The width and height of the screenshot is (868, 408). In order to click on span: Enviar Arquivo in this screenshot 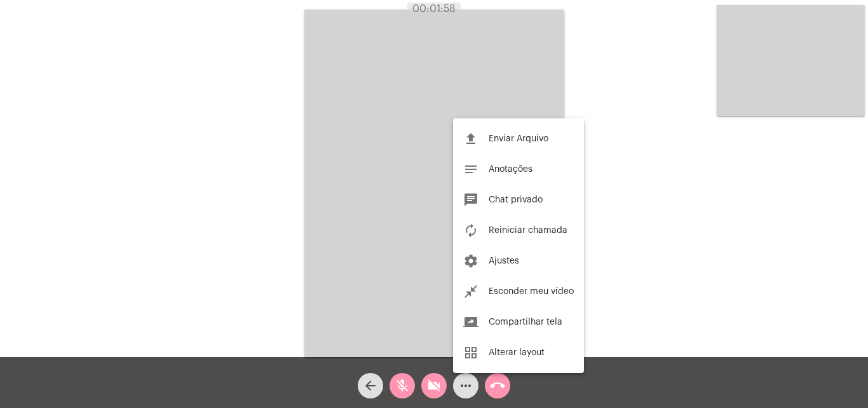, I will do `click(519, 139)`.